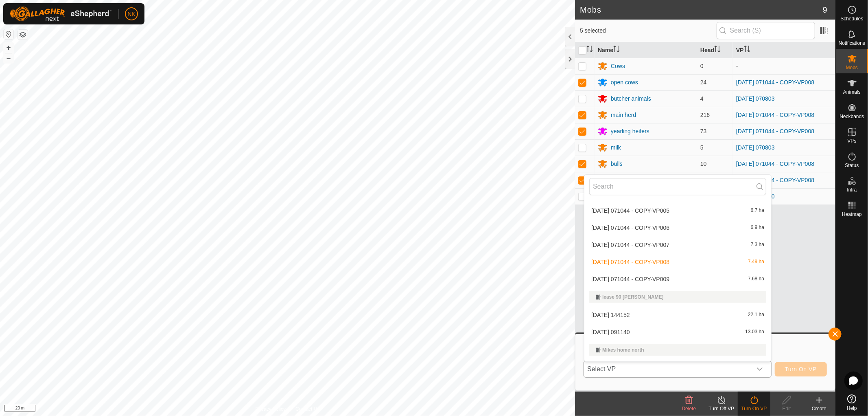 The image size is (868, 416). I want to click on li: 2025-08-13 071044 - COPY-VP008, so click(678, 262).